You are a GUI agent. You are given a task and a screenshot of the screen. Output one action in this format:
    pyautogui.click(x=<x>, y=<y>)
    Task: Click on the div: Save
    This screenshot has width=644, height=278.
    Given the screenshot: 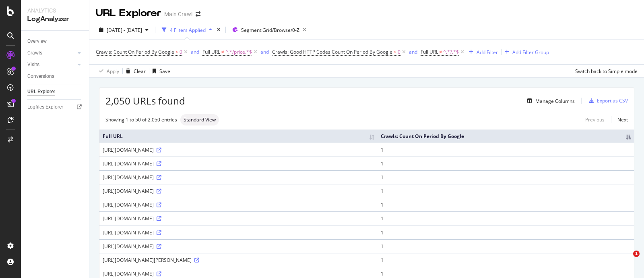 What is the action you would take?
    pyautogui.click(x=165, y=71)
    